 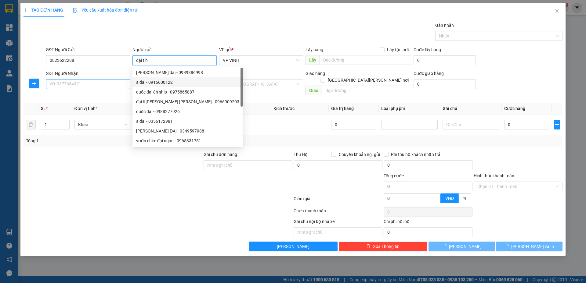 What do you see at coordinates (383, 247) in the screenshot?
I see `button: deleteXóa Thông tin` at bounding box center [383, 247].